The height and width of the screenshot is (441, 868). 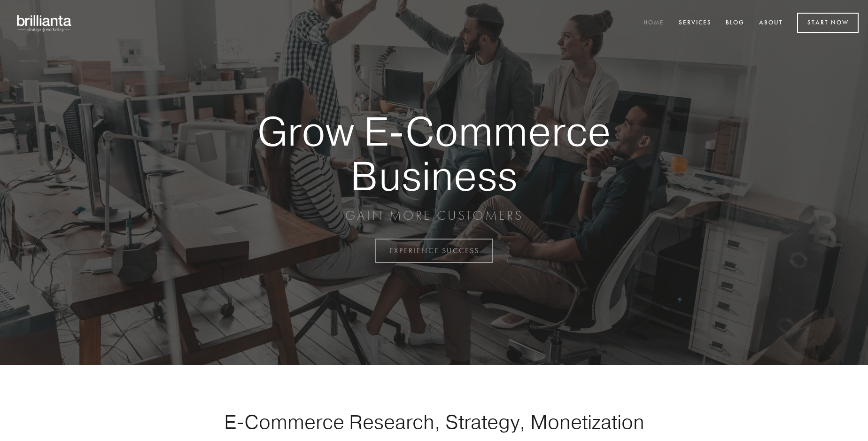 What do you see at coordinates (434, 216) in the screenshot?
I see `p: GAIN MORE CUSTOMERS` at bounding box center [434, 216].